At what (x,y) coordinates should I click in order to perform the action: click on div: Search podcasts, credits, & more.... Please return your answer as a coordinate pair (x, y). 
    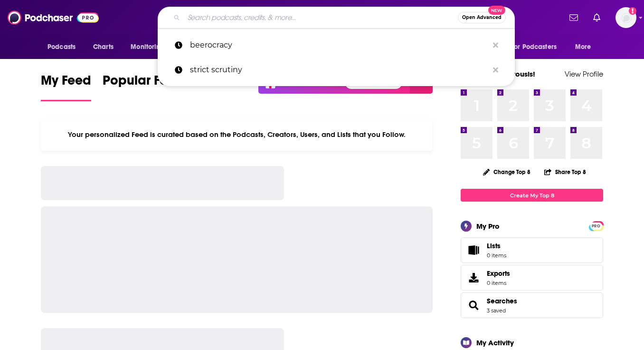
    Looking at the image, I should click on (336, 18).